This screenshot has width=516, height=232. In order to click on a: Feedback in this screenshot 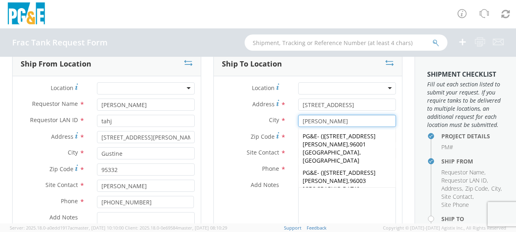, I will do `click(317, 228)`.